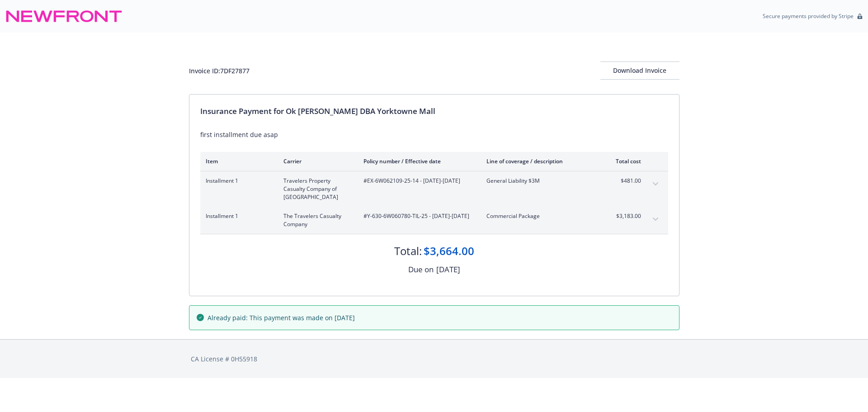 This screenshot has width=868, height=412. Describe the element at coordinates (449, 251) in the screenshot. I see `div: $3,664.00` at that location.